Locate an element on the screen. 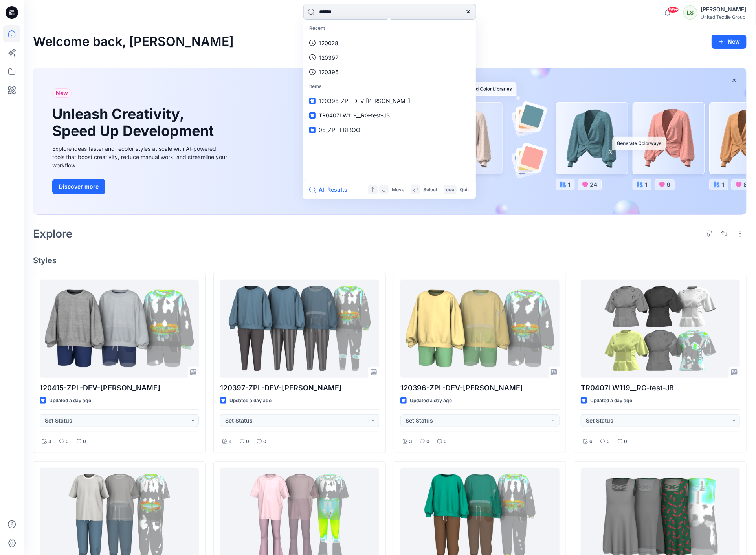 The height and width of the screenshot is (555, 756). span: TR0407LW119__RG-test-JB is located at coordinates (354, 115).